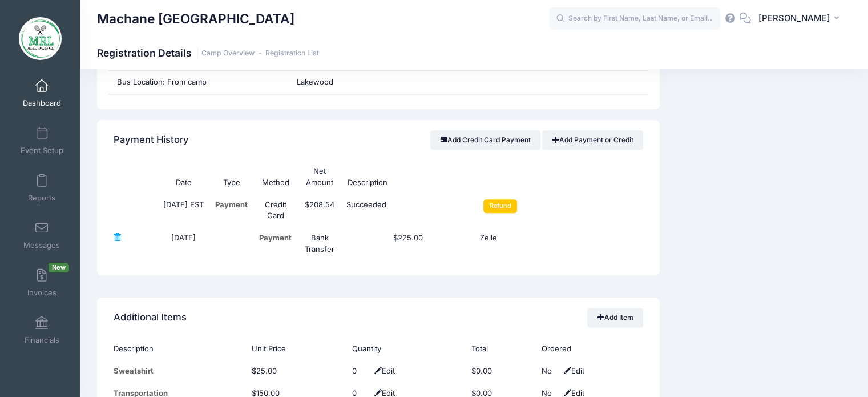  I want to click on div: Click Pencil to edit..., so click(360, 371).